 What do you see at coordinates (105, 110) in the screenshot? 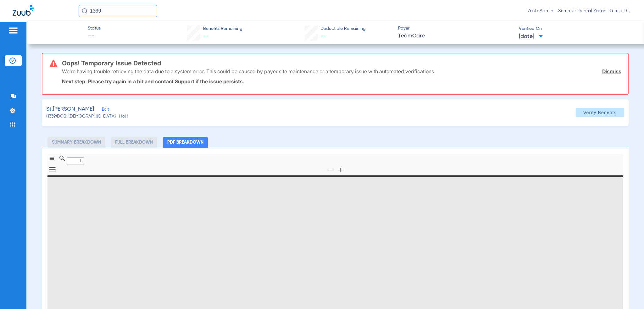
I see `span: Edit` at bounding box center [105, 110].